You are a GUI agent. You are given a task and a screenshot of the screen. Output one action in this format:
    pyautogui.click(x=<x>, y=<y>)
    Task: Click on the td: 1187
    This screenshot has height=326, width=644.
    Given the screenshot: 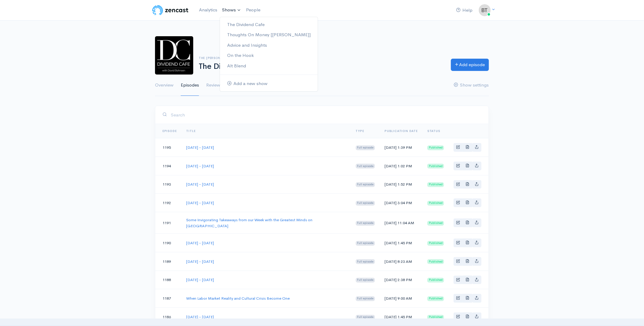 What is the action you would take?
    pyautogui.click(x=169, y=299)
    